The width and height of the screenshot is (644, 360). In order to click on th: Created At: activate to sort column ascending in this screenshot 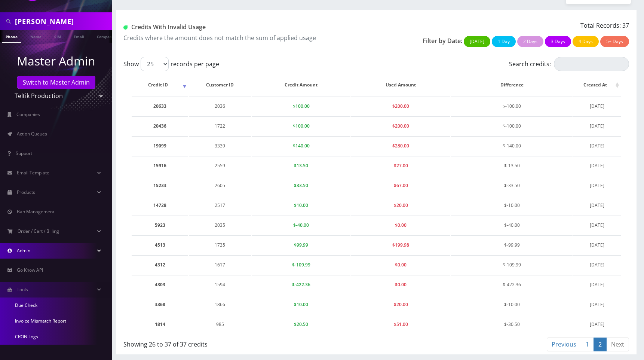, I will do `click(597, 85)`.